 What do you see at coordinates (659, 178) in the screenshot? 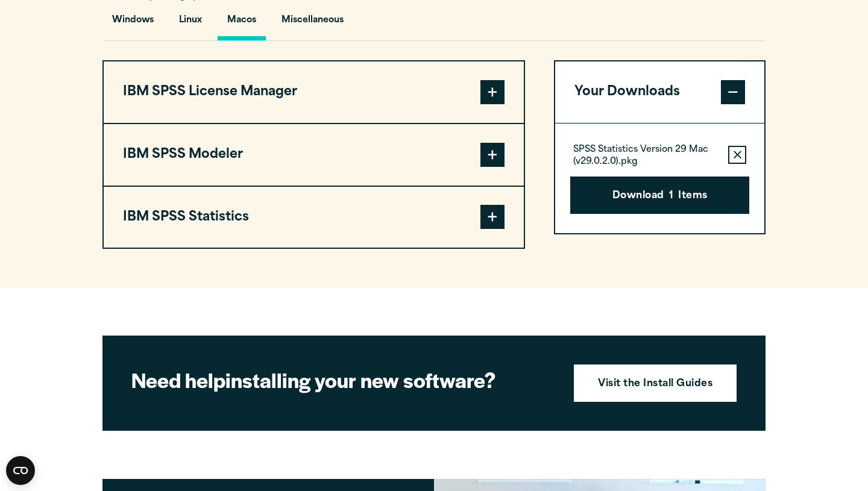
I see `div: Your Downloads` at bounding box center [659, 178].